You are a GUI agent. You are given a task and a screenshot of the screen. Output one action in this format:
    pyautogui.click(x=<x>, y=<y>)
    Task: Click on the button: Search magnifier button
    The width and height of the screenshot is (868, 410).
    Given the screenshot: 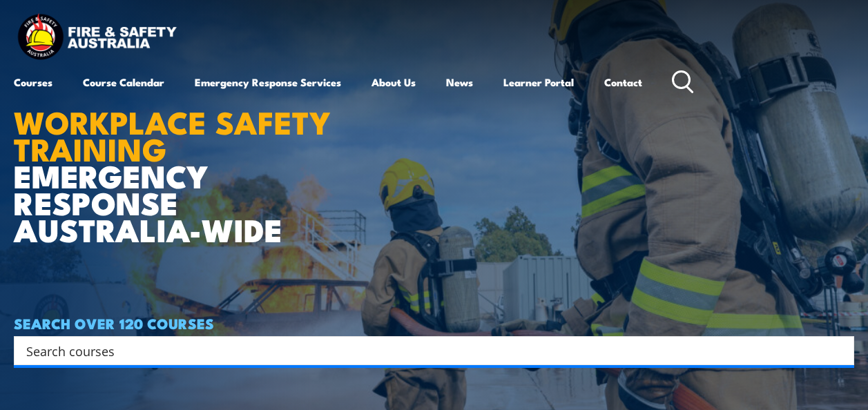 What is the action you would take?
    pyautogui.click(x=840, y=351)
    